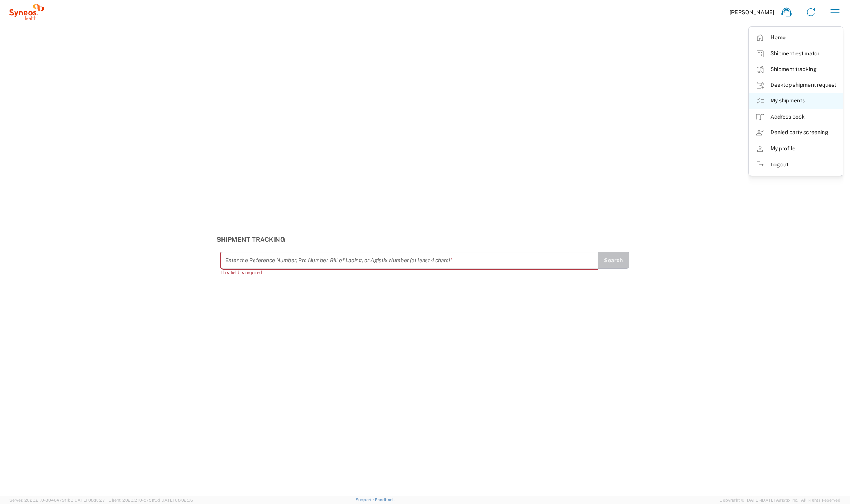 The image size is (850, 504). I want to click on a: My profile, so click(796, 149).